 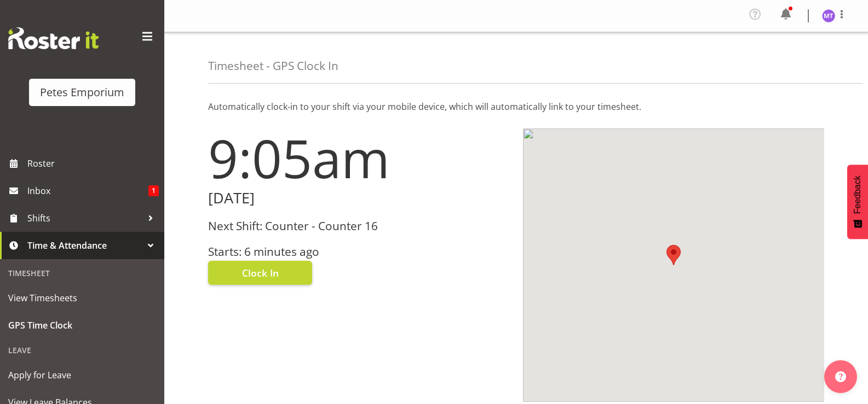 What do you see at coordinates (82, 273) in the screenshot?
I see `div: Timesheet` at bounding box center [82, 273].